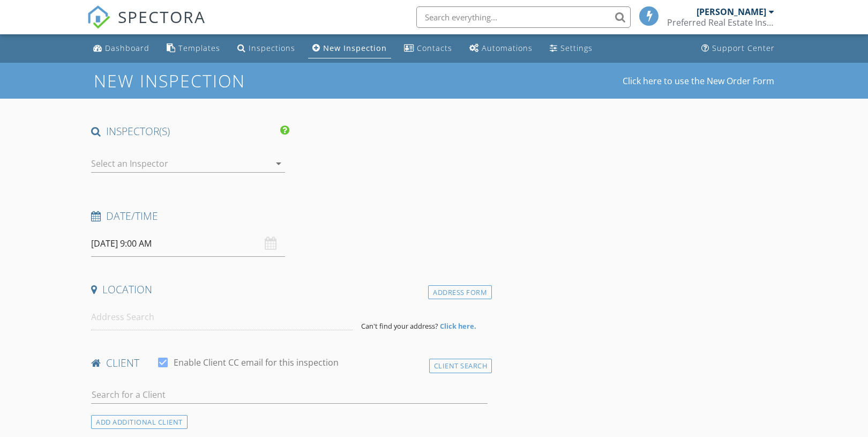  What do you see at coordinates (460, 292) in the screenshot?
I see `div: Address Form` at bounding box center [460, 292].